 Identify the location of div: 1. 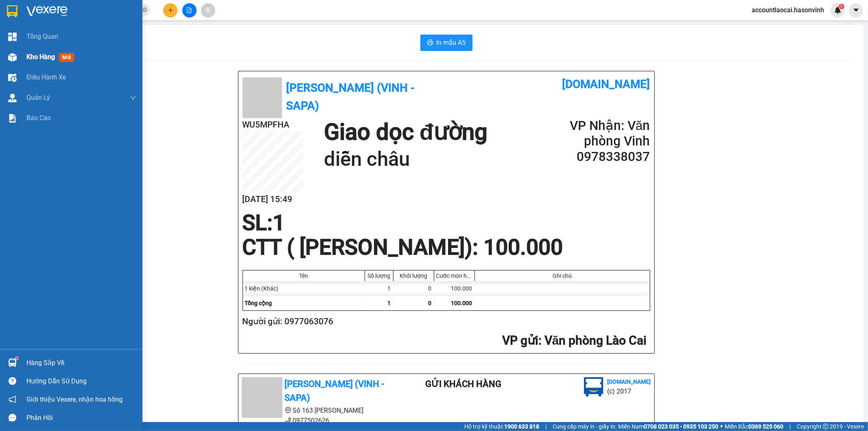
(380, 288).